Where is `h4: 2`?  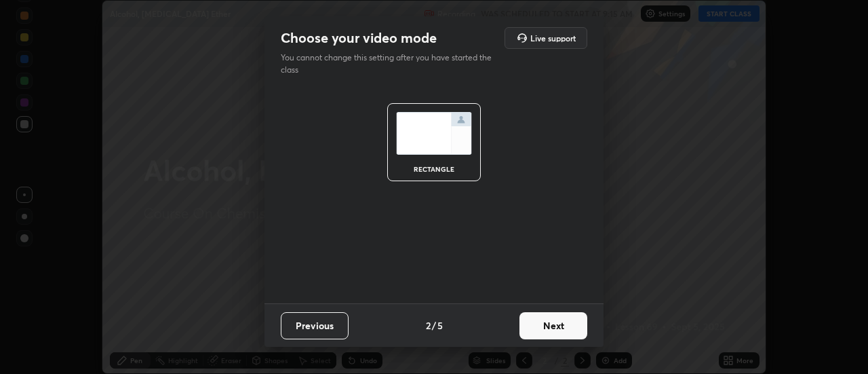 h4: 2 is located at coordinates (428, 325).